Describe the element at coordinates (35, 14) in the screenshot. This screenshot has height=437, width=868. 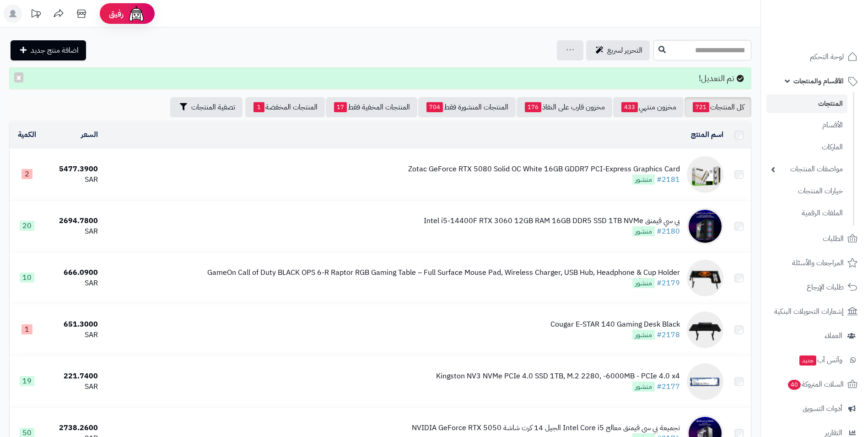
I see `a: تحديثات المنصة` at that location.